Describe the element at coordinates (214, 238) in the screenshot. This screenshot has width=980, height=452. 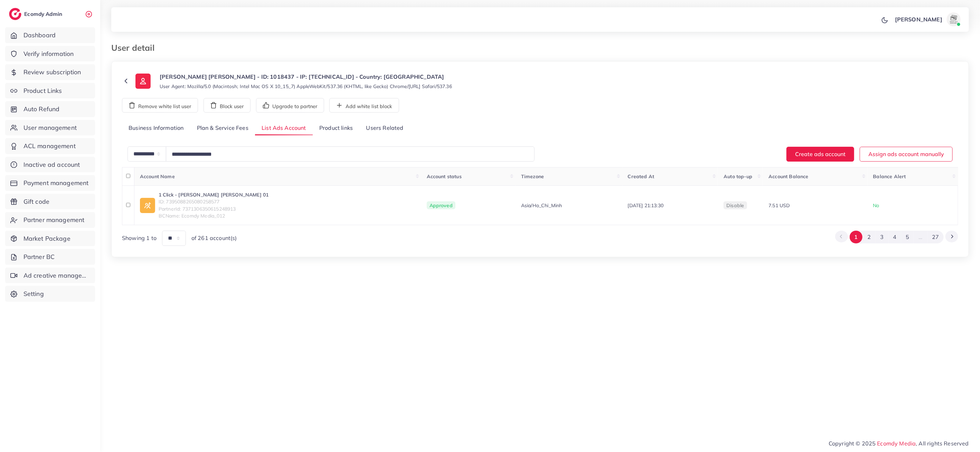
I see `span: of 261 account(s)` at that location.